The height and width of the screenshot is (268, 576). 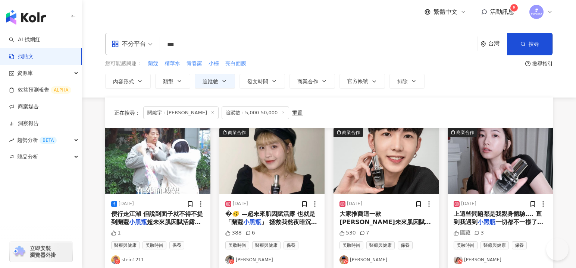 What do you see at coordinates (270, 218) in the screenshot?
I see `span: �🫨 —超未來肌因賦活露 也就是「蘭蔻` at bounding box center [270, 218].